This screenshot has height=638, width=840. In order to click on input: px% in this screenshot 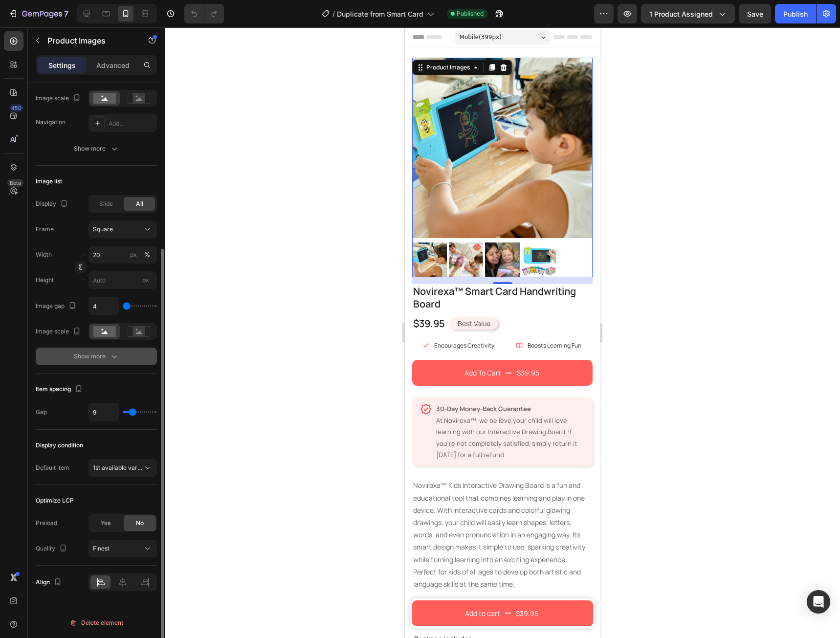, I will do `click(122, 255)`.